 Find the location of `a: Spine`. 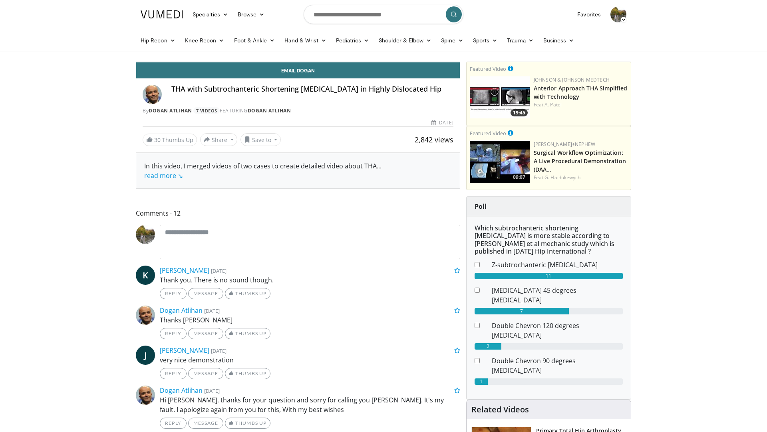

a: Spine is located at coordinates (452, 40).